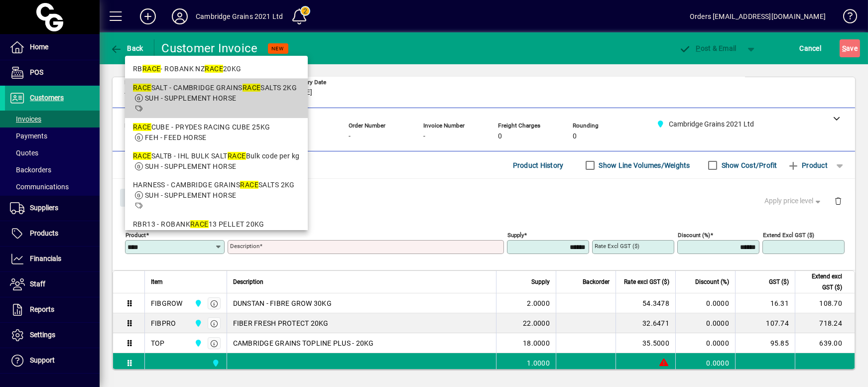 The image size is (868, 387). What do you see at coordinates (277, 48) in the screenshot?
I see `span: NEW` at bounding box center [277, 48].